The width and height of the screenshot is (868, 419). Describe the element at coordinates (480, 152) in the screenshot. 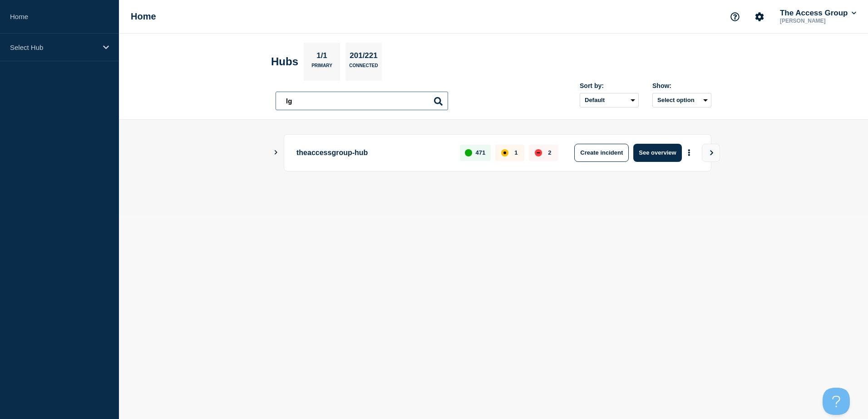

I see `p: 471` at that location.